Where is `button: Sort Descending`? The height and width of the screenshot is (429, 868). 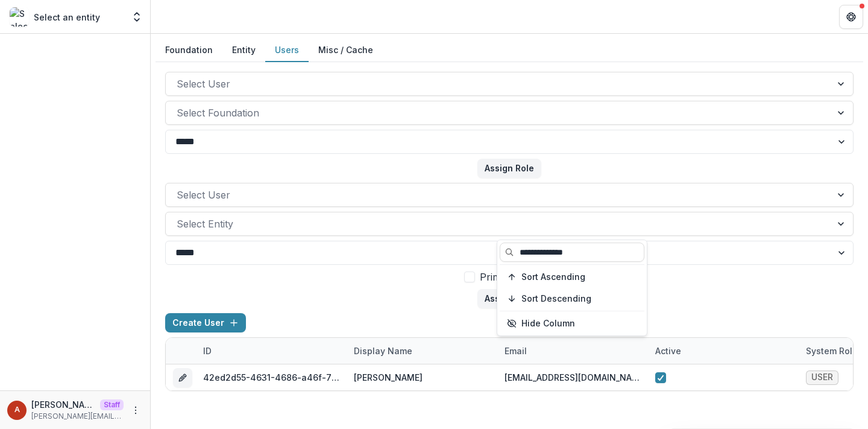 button: Sort Descending is located at coordinates (572, 299).